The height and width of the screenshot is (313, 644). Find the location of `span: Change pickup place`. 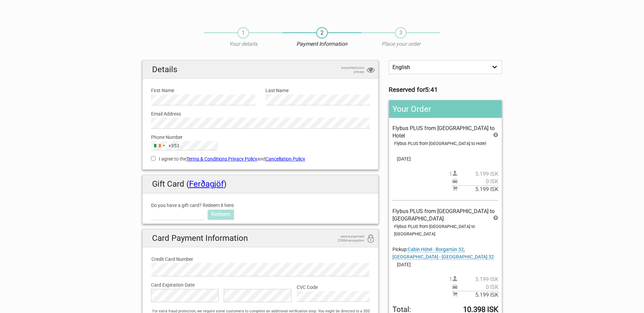

span: Change pickup place is located at coordinates (443, 253).